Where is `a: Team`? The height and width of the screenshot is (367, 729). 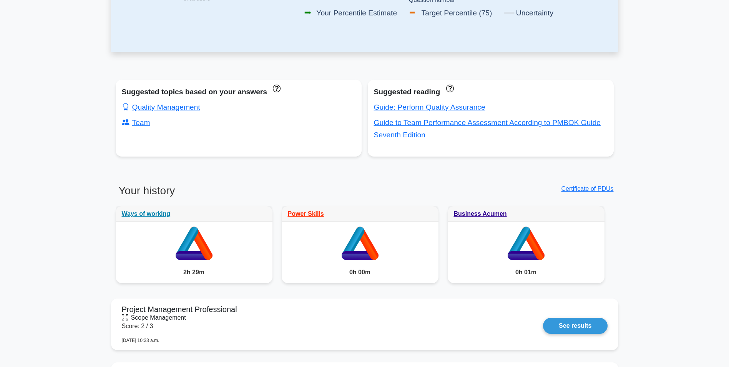 a: Team is located at coordinates (136, 122).